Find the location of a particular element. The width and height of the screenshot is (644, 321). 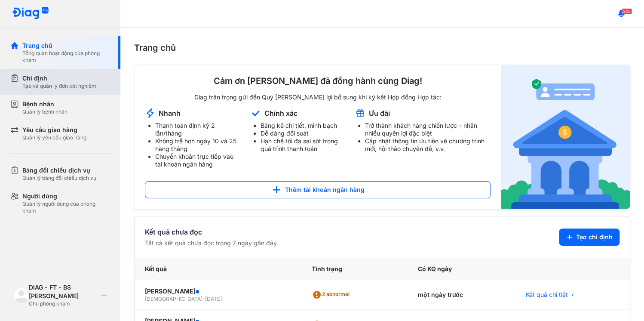

li: Dễ dàng đối soát is located at coordinates (303, 134).